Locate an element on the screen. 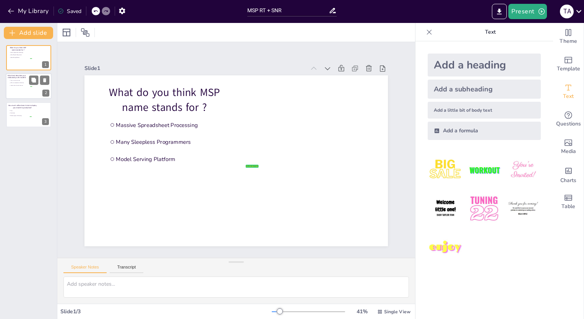 The height and width of the screenshot is (319, 584). span: I admire them from safe distance is located at coordinates (21, 86).